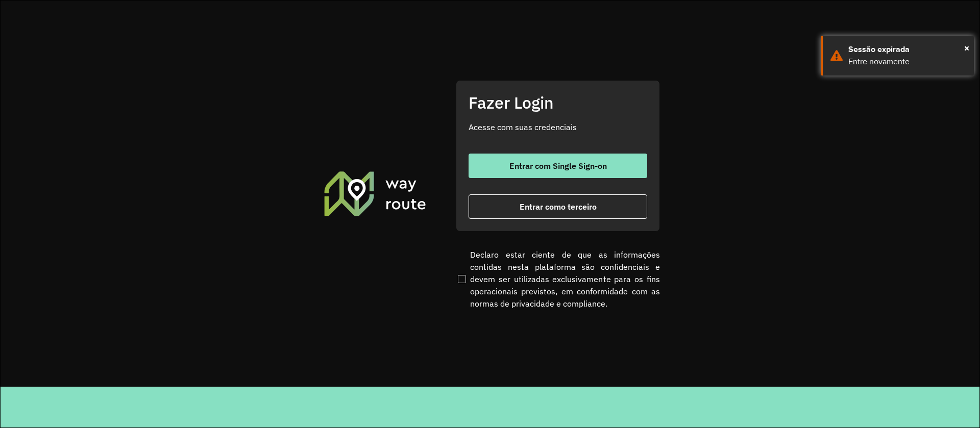 Image resolution: width=980 pixels, height=428 pixels. I want to click on div: Entre novamente, so click(907, 61).